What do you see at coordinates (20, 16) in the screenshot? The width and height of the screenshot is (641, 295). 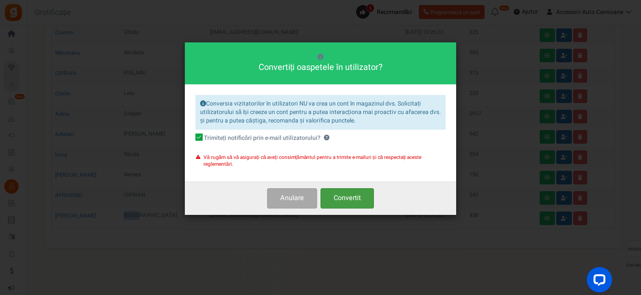 I see `button: Open LiveChat chat widget` at bounding box center [20, 16].